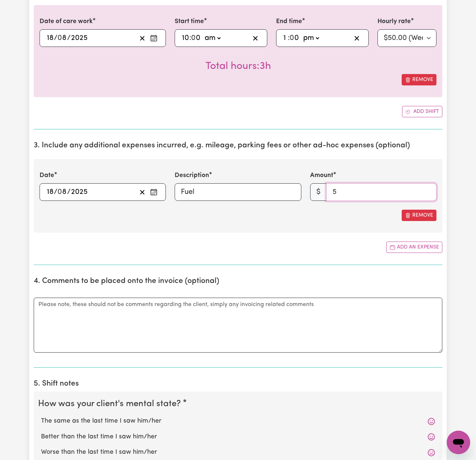  I want to click on label: Start time, so click(189, 22).